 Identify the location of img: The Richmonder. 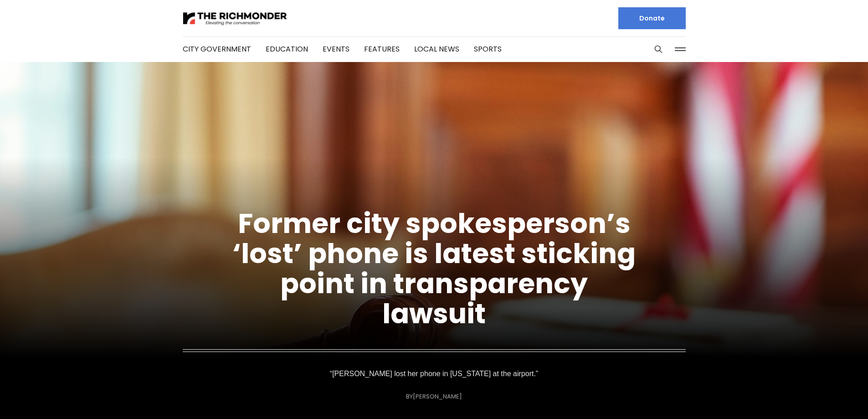
(235, 18).